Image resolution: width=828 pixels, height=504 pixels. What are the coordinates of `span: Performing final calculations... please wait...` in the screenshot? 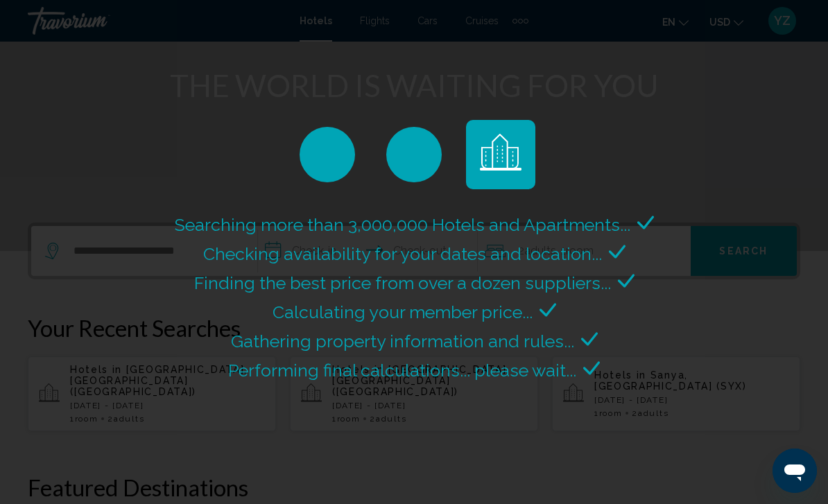 It's located at (403, 370).